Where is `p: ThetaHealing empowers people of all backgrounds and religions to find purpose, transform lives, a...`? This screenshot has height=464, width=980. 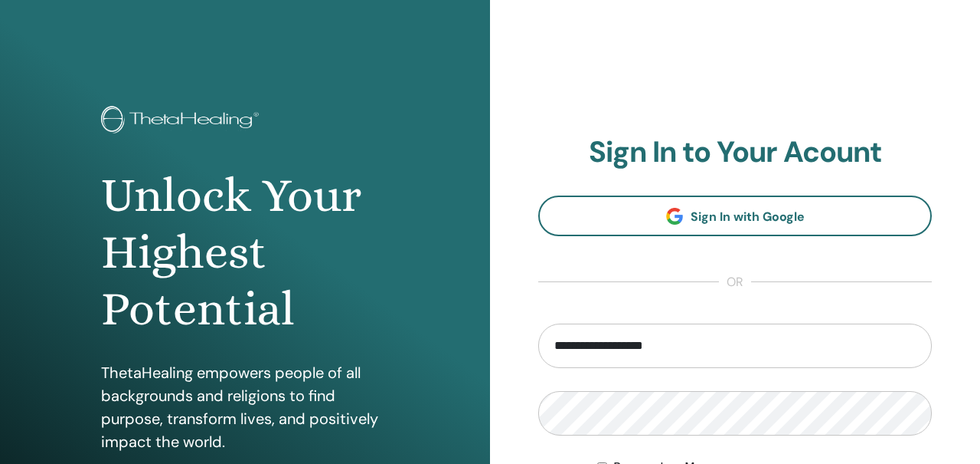 p: ThetaHealing empowers people of all backgrounds and religions to find purpose, transform lives, a... is located at coordinates (245, 407).